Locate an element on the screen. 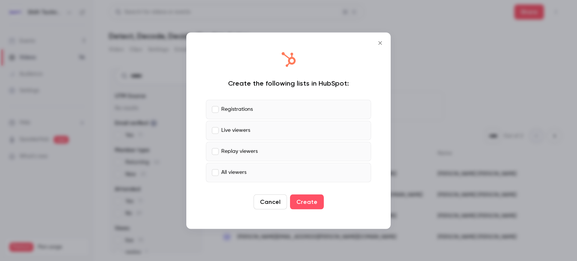 The height and width of the screenshot is (261, 577). button: Create is located at coordinates (307, 202).